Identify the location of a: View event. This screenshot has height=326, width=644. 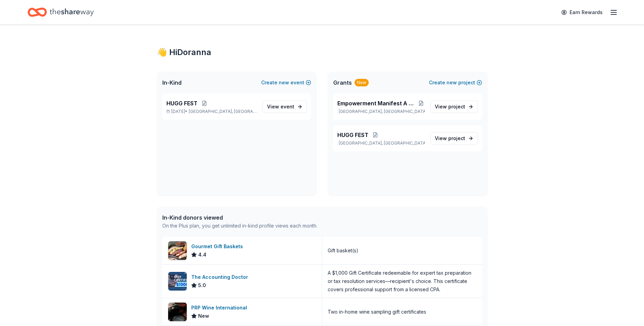
(285, 107).